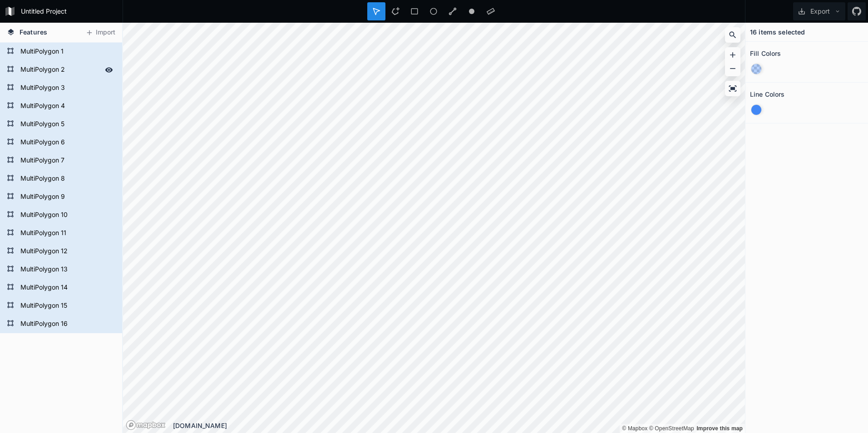 The height and width of the screenshot is (433, 868). Describe the element at coordinates (146, 424) in the screenshot. I see `a: Mapbox logo` at that location.